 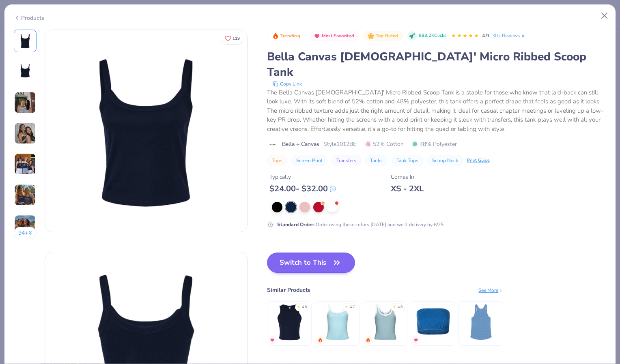 I want to click on button: Screen Print, so click(x=309, y=161).